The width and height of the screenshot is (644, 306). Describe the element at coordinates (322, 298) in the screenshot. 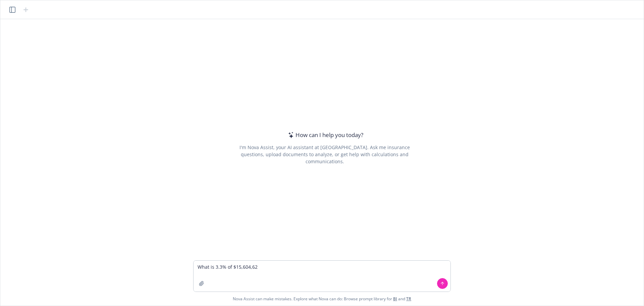

I see `span: Nova Assist can make mistakes. Explore what Nova can do: Browse prompt library for and` at that location.